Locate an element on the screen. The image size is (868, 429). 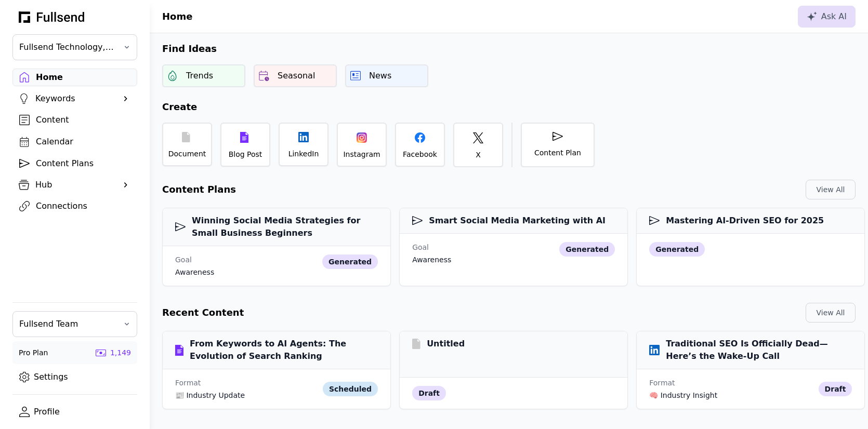
a: Connections is located at coordinates (75, 206).